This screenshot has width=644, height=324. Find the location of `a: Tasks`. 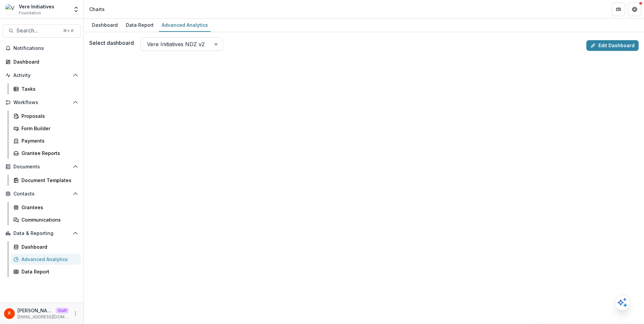

a: Tasks is located at coordinates (46, 89).